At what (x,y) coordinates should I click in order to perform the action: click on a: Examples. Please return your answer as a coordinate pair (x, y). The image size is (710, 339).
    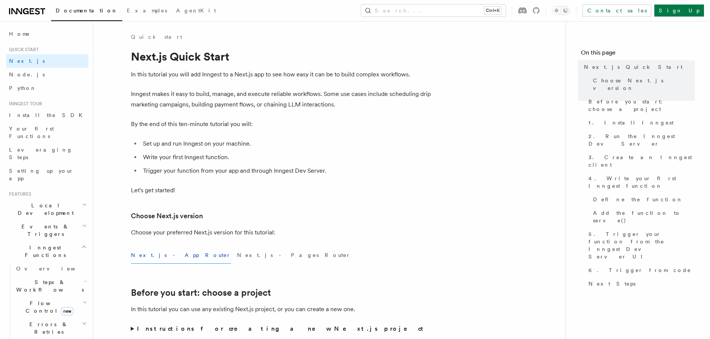
    Looking at the image, I should click on (147, 11).